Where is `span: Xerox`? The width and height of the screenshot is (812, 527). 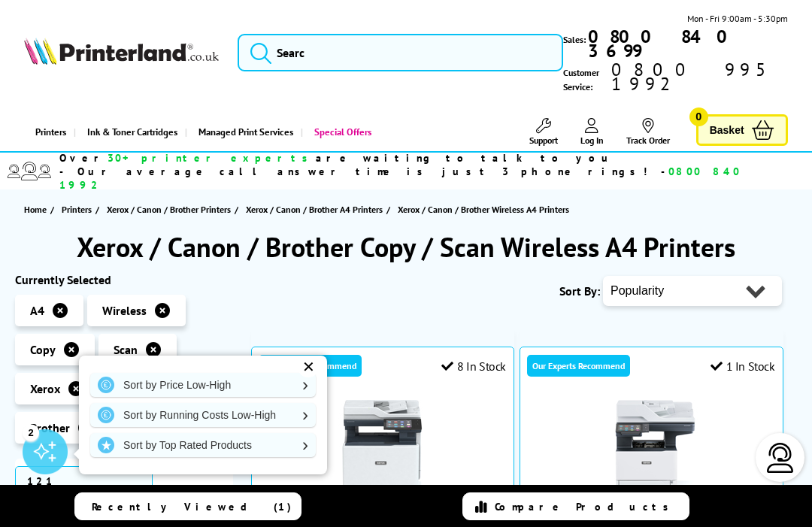 span: Xerox is located at coordinates (45, 389).